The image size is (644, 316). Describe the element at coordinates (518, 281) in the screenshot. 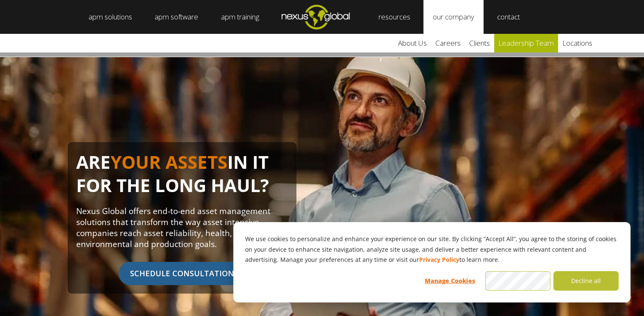

I see `button: Accept all` at that location.